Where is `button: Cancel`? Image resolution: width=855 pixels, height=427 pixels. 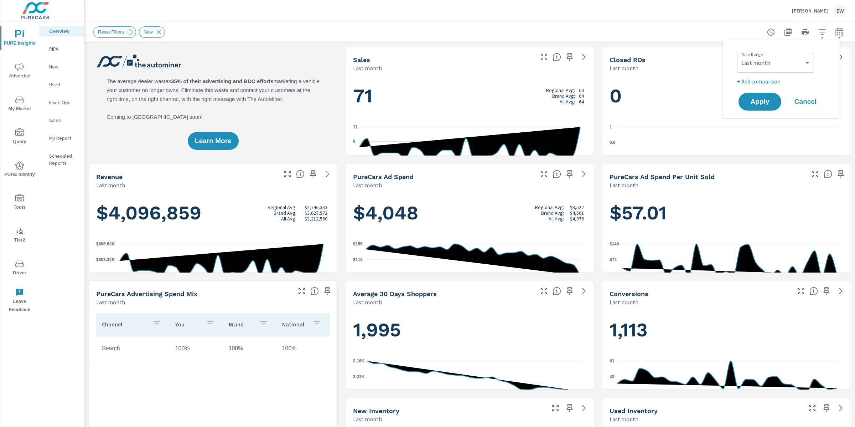 button: Cancel is located at coordinates (806, 102).